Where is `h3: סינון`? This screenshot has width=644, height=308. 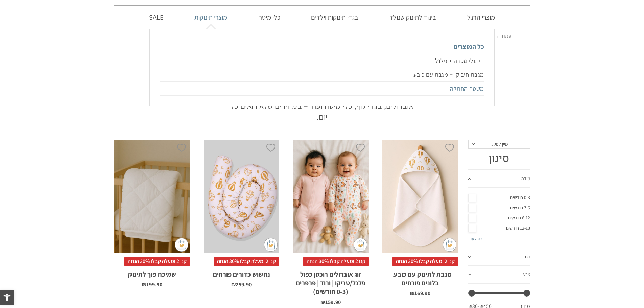 h3: סינון is located at coordinates (499, 159).